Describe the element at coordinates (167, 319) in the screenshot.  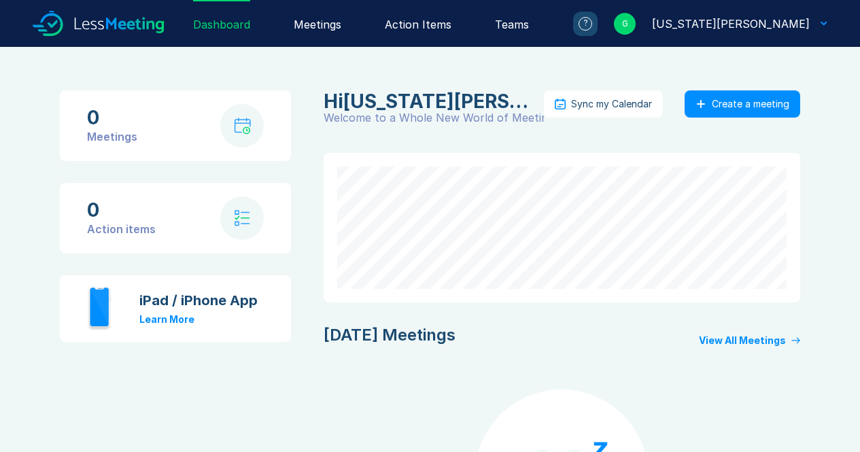
I see `a: Learn More` at that location.